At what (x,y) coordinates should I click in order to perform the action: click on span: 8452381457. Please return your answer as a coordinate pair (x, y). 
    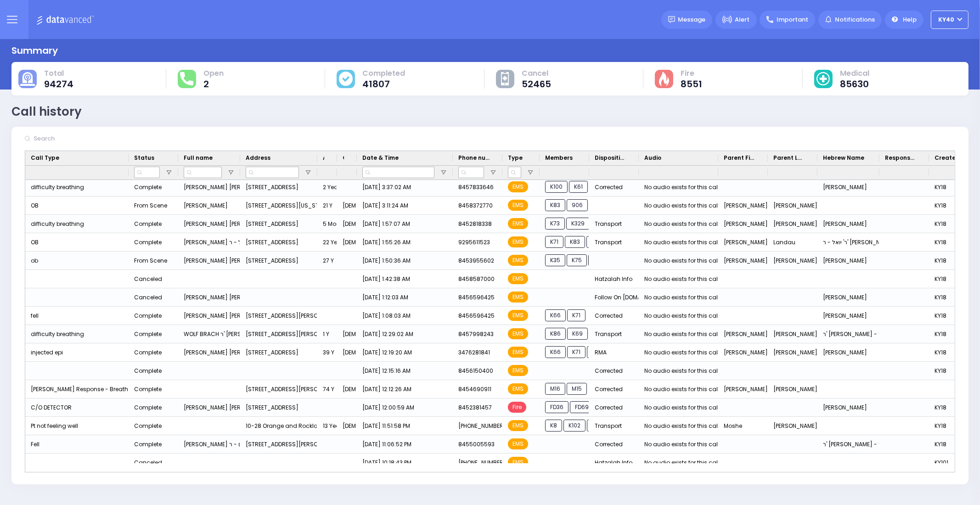
    Looking at the image, I should click on (475, 407).